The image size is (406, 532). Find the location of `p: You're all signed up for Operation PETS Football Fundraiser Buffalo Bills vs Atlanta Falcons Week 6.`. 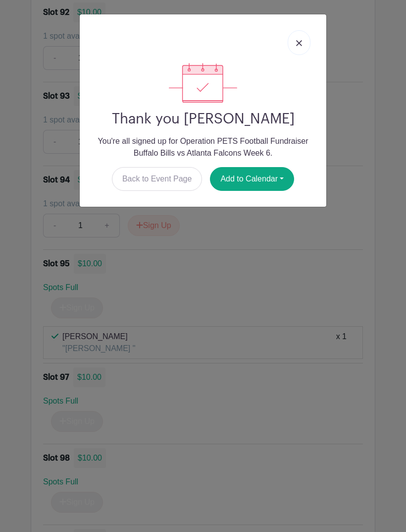

p: You're all signed up for Operation PETS Football Fundraiser Buffalo Bills vs Atlanta Falcons Week 6. is located at coordinates (203, 147).